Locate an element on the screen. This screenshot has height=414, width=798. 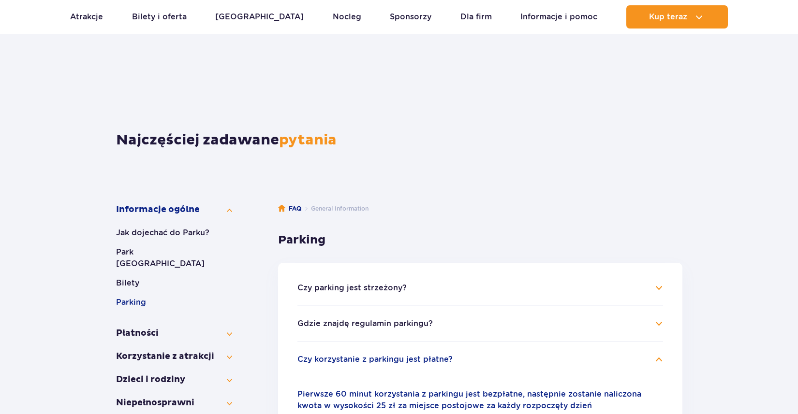
button: Kup teraz is located at coordinates (677, 17).